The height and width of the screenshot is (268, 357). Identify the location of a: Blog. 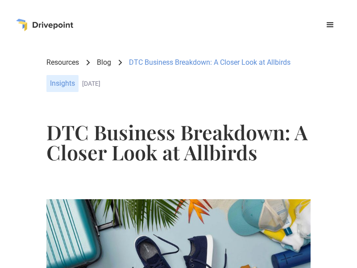
(104, 62).